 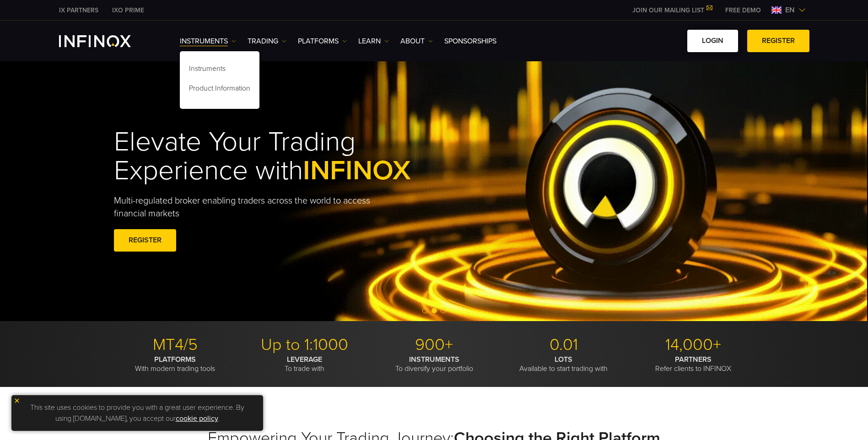 I want to click on p: Available to start trading with, so click(x=564, y=364).